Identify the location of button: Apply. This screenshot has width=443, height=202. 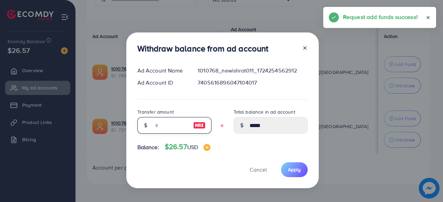
(294, 170).